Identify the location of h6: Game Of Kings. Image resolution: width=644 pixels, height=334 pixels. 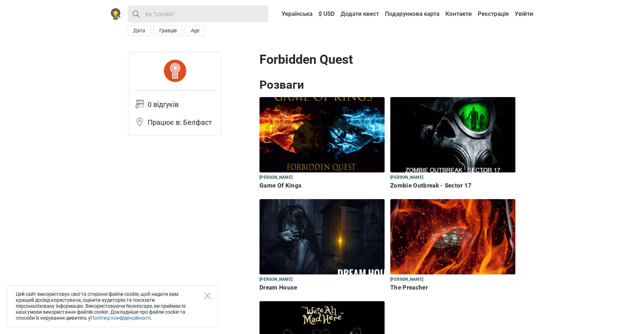
(322, 185).